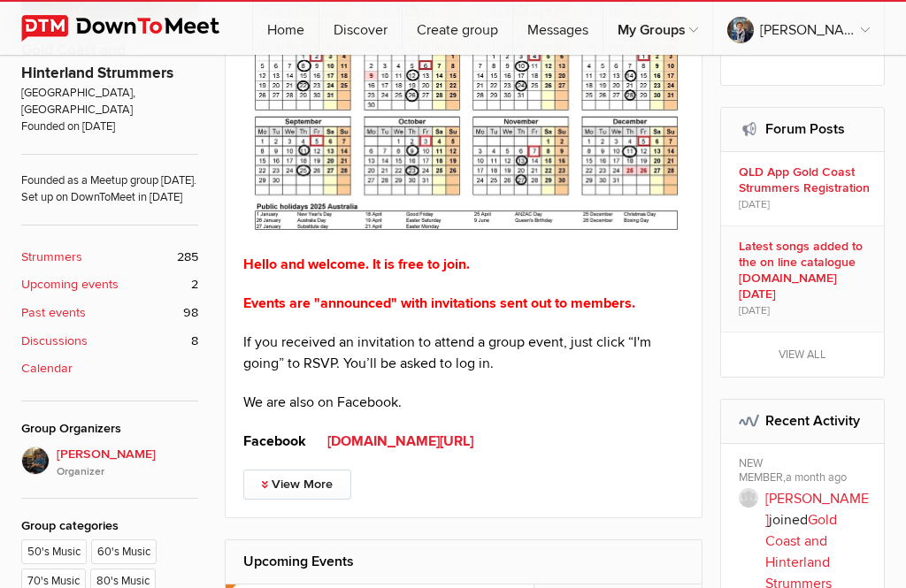  What do you see at coordinates (127, 472) in the screenshot?
I see `i: Organizer` at bounding box center [127, 472].